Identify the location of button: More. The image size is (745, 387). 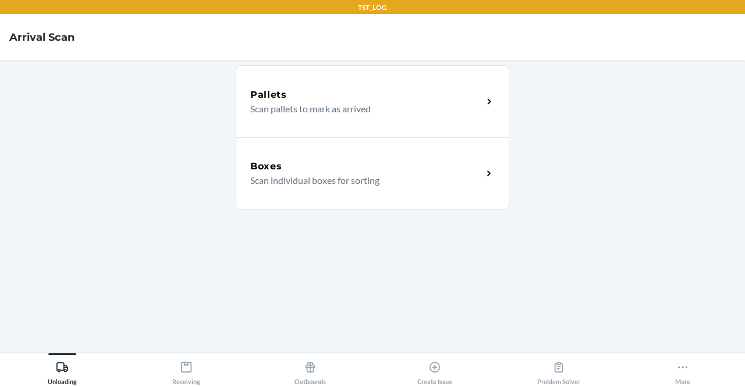
(683, 369).